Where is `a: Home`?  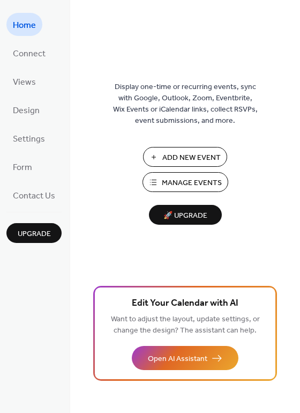 a: Home is located at coordinates (24, 24).